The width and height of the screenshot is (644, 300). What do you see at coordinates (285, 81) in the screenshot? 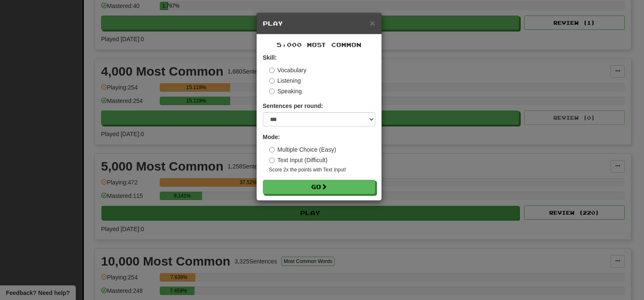
I see `label: Listening` at bounding box center [285, 81].